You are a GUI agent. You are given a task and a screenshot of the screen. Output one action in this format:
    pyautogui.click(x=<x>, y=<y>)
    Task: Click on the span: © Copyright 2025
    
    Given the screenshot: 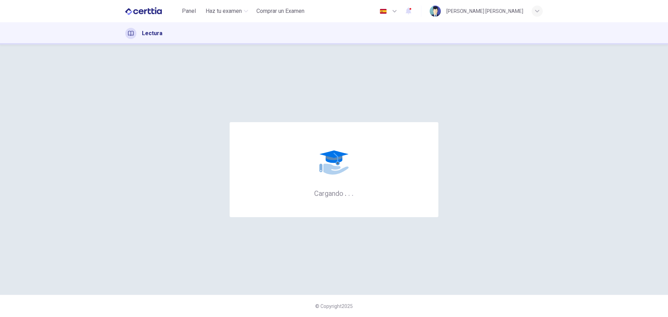 What is the action you would take?
    pyautogui.click(x=334, y=306)
    